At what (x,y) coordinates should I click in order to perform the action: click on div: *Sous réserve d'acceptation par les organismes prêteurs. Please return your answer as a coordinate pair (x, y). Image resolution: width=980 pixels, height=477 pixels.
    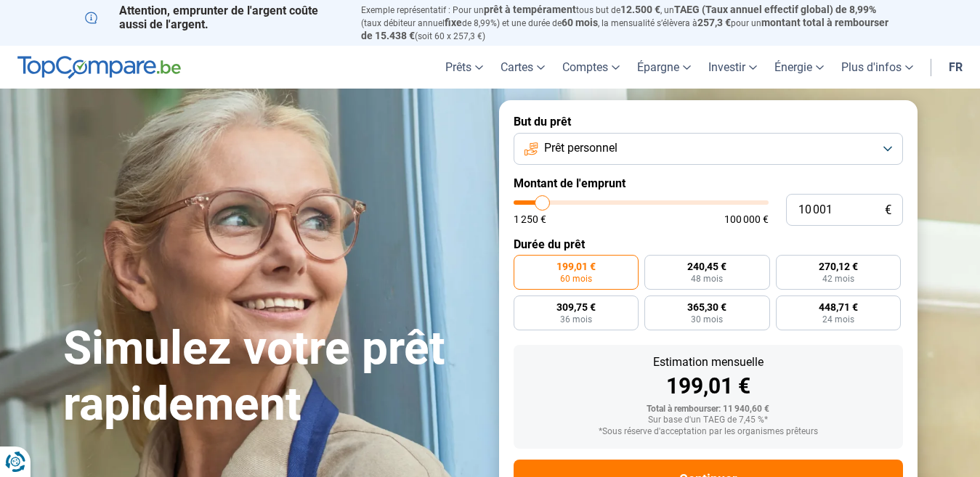
    Looking at the image, I should click on (708, 432).